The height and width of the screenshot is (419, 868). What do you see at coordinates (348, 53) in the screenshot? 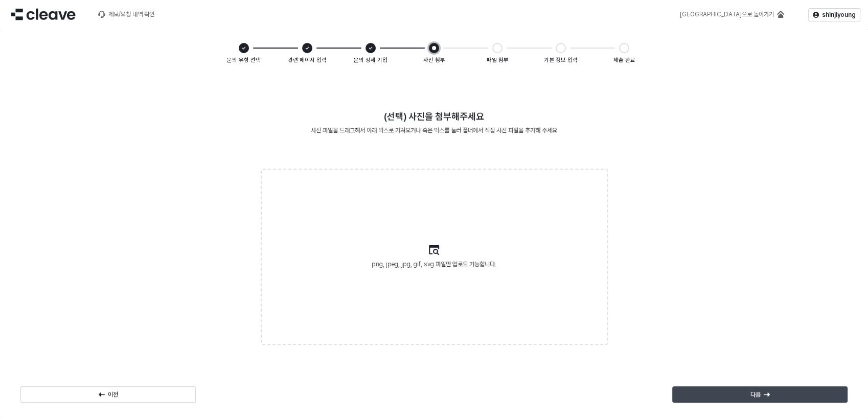
I see `li: 문의 상세 기입` at bounding box center [348, 53].